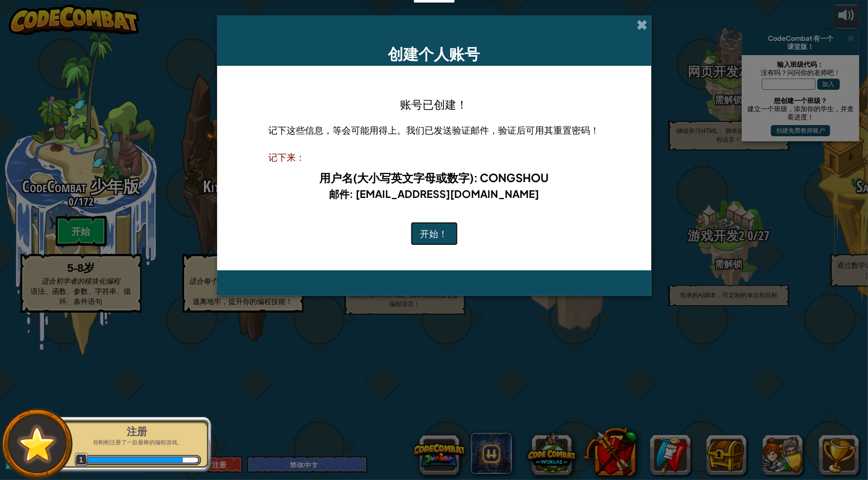 The height and width of the screenshot is (480, 868). What do you see at coordinates (137, 443) in the screenshot?
I see `p: 你刚刚注册了一款最棒的编程游戏。` at bounding box center [137, 443].